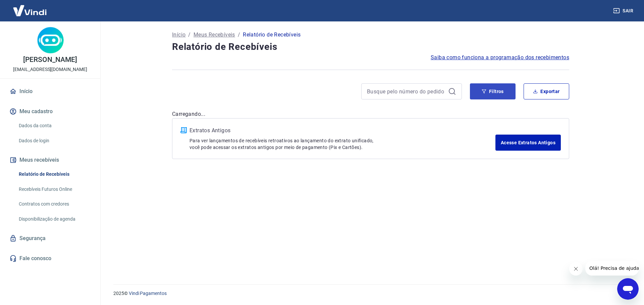  I want to click on img: Vindi, so click(30, 10).